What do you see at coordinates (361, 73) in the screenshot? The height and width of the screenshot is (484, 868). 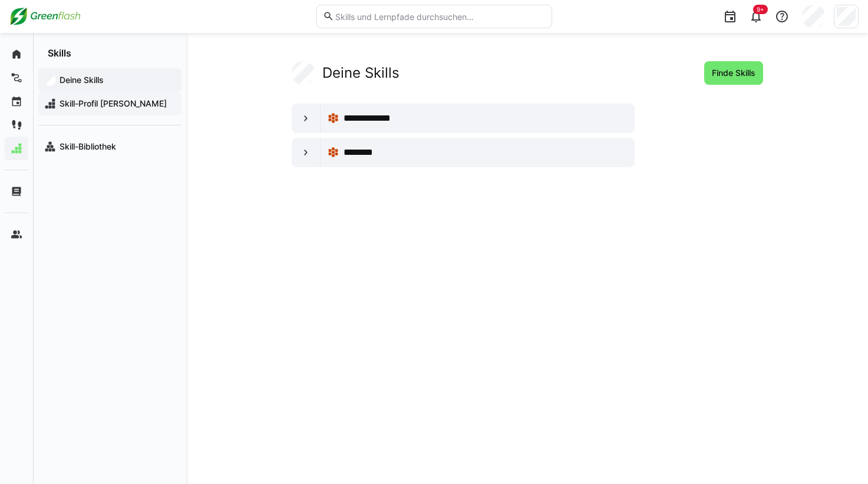 I see `h2: Deine Skills` at bounding box center [361, 73].